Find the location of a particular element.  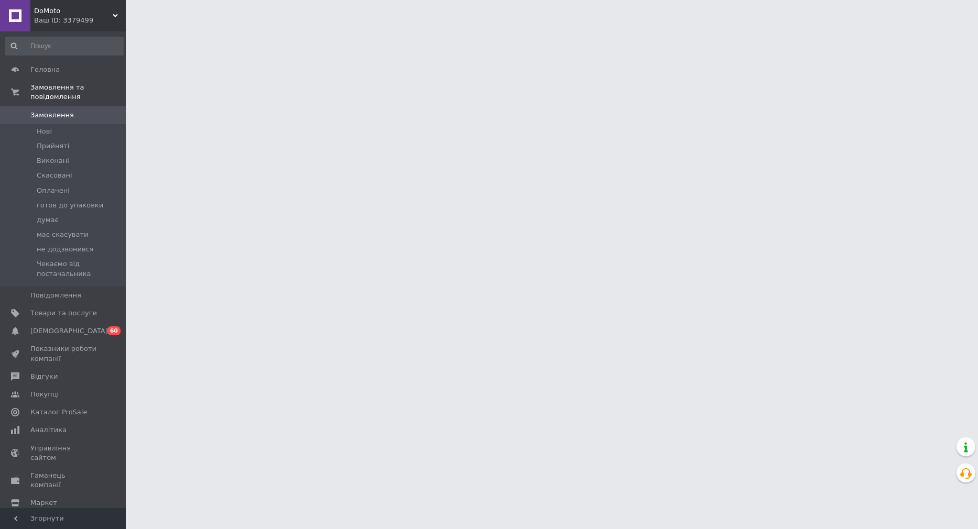

span: Гаманець компанії is located at coordinates (63, 481).